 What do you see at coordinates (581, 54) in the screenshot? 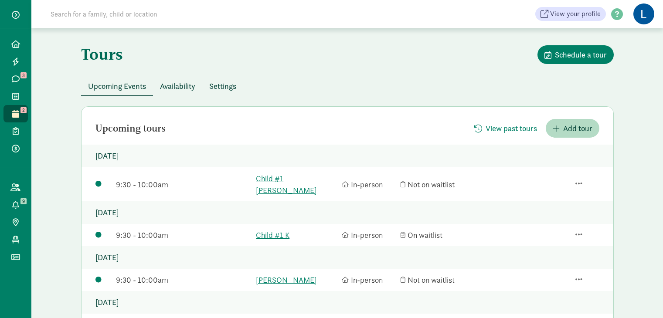
I see `span: Schedule a tour` at bounding box center [581, 54].